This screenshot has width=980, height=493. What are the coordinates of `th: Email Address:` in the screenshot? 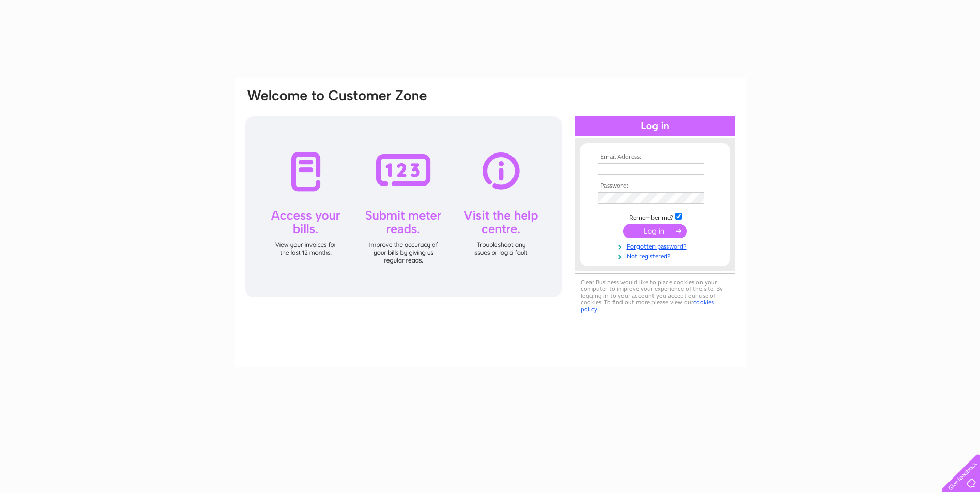 It's located at (655, 157).